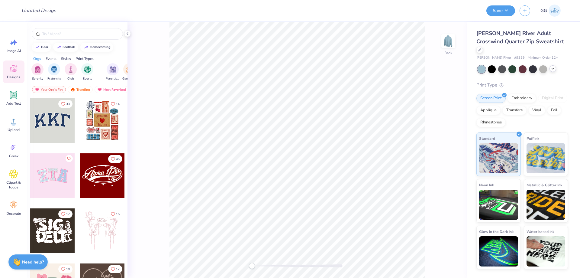 The image size is (580, 278). I want to click on span: Sorority, so click(37, 79).